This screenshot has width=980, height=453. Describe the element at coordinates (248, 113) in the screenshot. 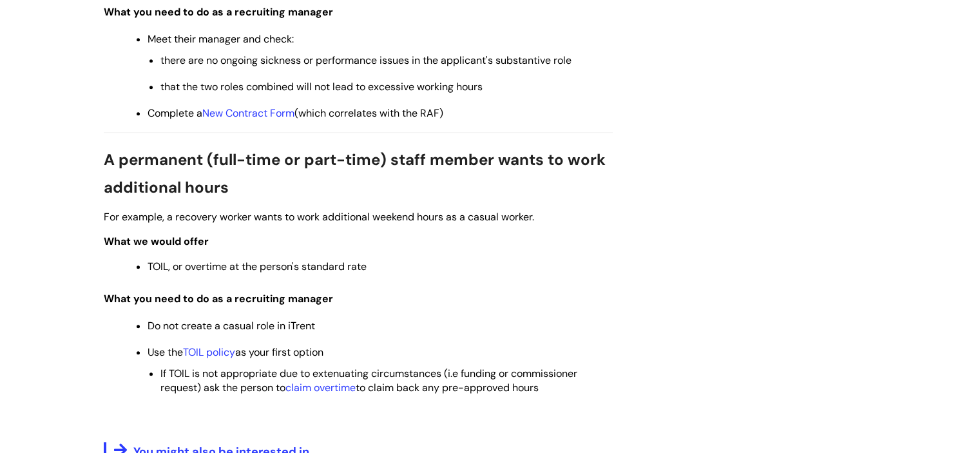

I see `a: New Contract Form` at that location.